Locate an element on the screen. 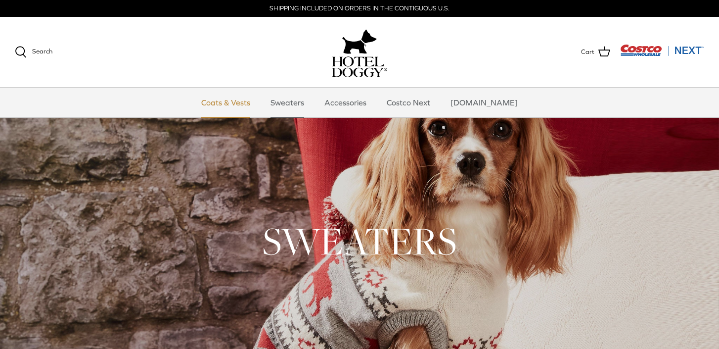 The height and width of the screenshot is (349, 719). a: Cart is located at coordinates (595, 52).